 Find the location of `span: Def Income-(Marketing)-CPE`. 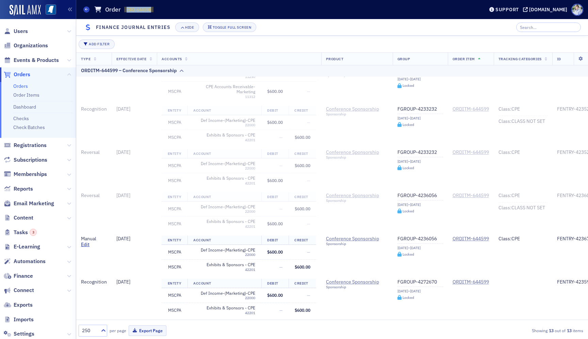

span: Def Income-(Marketing)-CPE is located at coordinates (224, 120).